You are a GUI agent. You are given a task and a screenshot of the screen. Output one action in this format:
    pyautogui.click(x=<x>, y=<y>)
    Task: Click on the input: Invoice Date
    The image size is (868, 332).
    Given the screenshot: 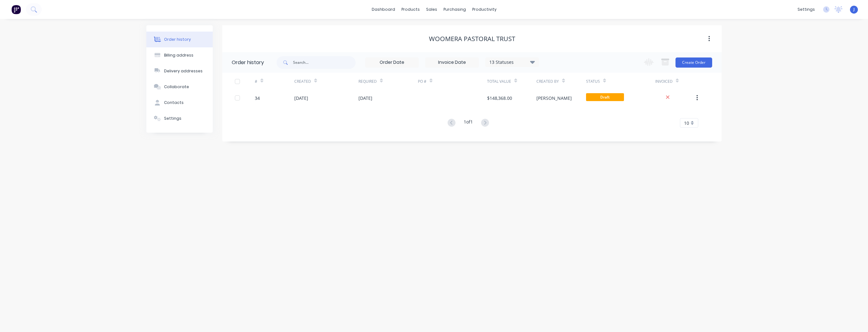 What is the action you would take?
    pyautogui.click(x=452, y=62)
    